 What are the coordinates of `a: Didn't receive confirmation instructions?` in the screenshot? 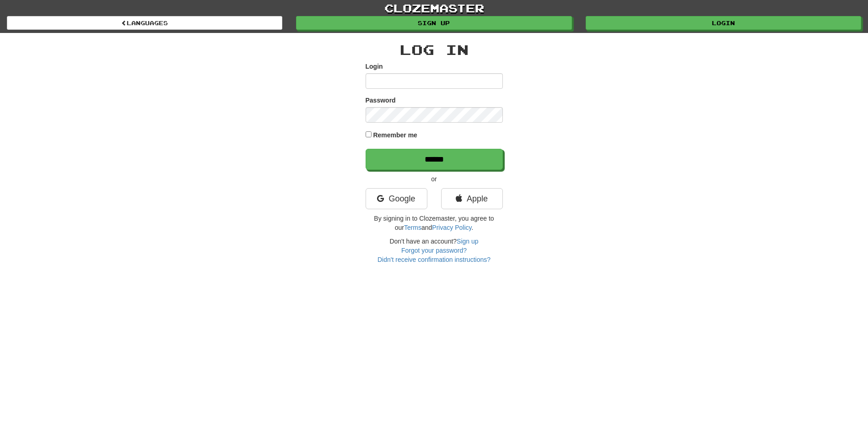 It's located at (434, 259).